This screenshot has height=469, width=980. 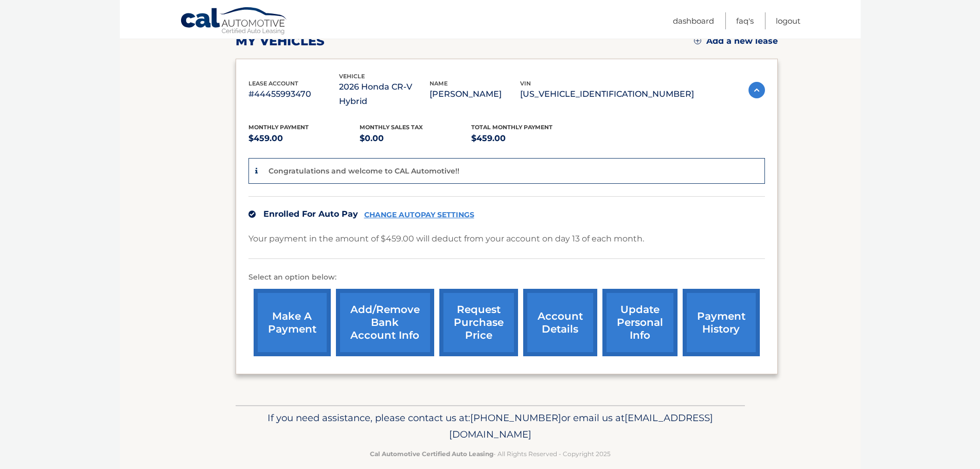 I want to click on span: vehicle, so click(x=352, y=76).